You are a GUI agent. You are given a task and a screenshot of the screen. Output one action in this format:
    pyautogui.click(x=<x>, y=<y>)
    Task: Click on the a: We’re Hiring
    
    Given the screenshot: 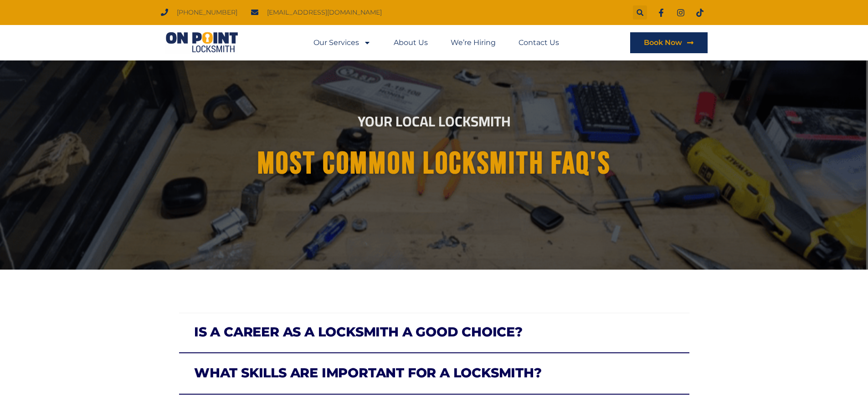 What is the action you would take?
    pyautogui.click(x=473, y=43)
    